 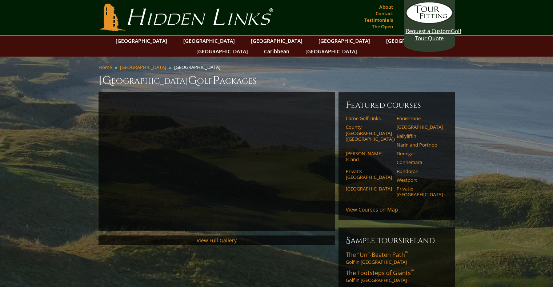 I want to click on a: Donegal, so click(x=419, y=154).